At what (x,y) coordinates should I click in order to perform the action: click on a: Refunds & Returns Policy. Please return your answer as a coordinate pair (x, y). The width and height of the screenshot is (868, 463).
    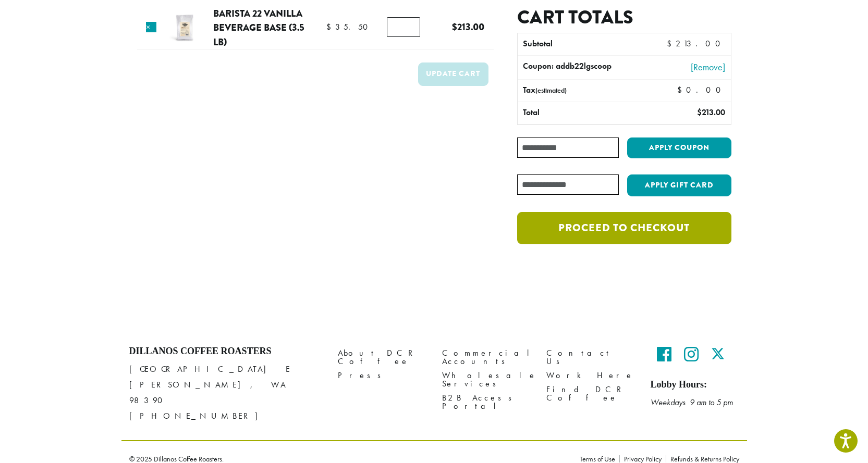
    Looking at the image, I should click on (703, 459).